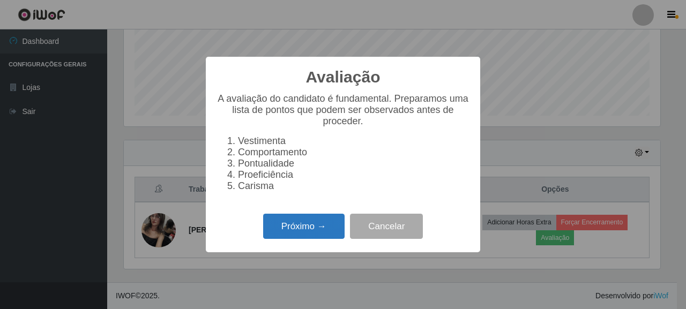  I want to click on h2: Avaliação, so click(343, 77).